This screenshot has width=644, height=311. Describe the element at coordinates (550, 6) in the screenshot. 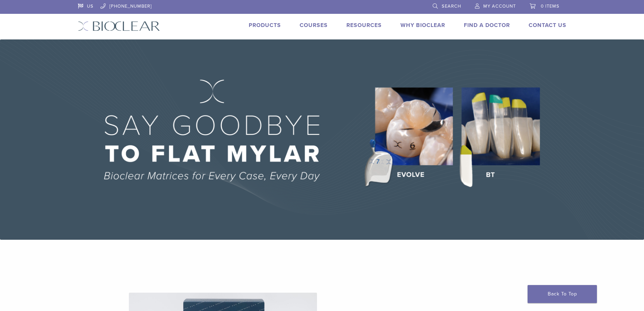

I see `span: 0 items` at that location.